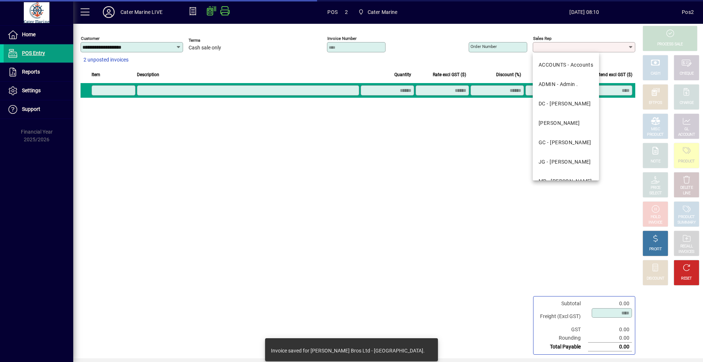 This screenshot has height=362, width=703. What do you see at coordinates (90, 38) in the screenshot?
I see `mat-label: Customer` at bounding box center [90, 38].